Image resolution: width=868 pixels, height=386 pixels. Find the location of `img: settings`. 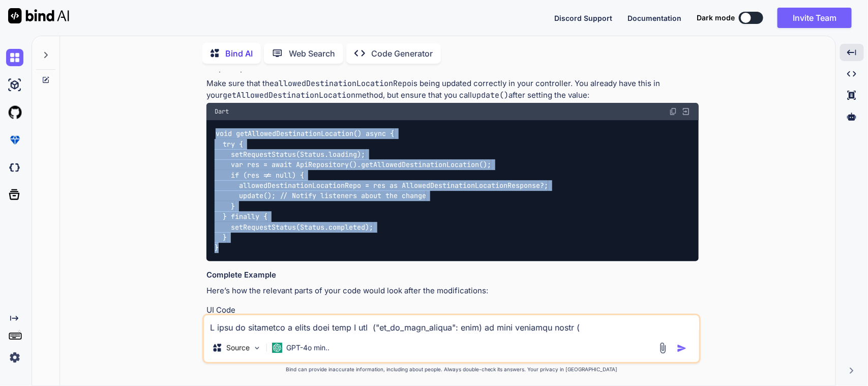

img: settings is located at coordinates (15, 357).